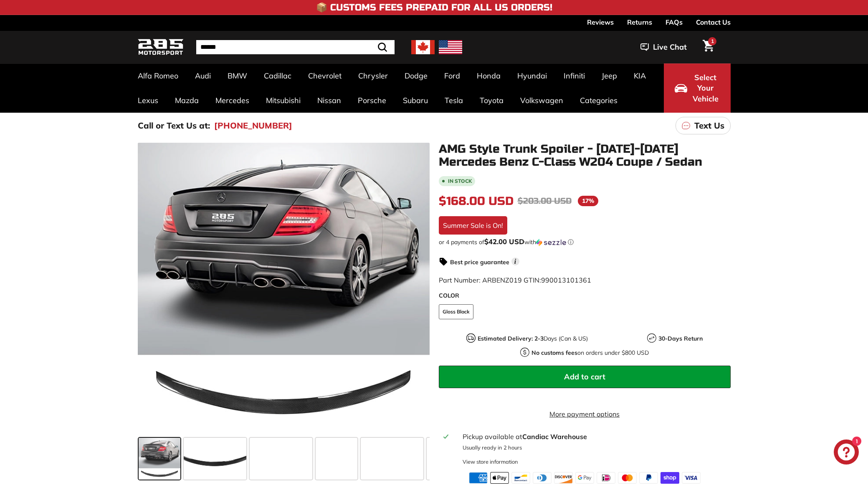 The height and width of the screenshot is (500, 868). What do you see at coordinates (846, 453) in the screenshot?
I see `inbox-online-store-chat: Shopify online store chat` at bounding box center [846, 453].